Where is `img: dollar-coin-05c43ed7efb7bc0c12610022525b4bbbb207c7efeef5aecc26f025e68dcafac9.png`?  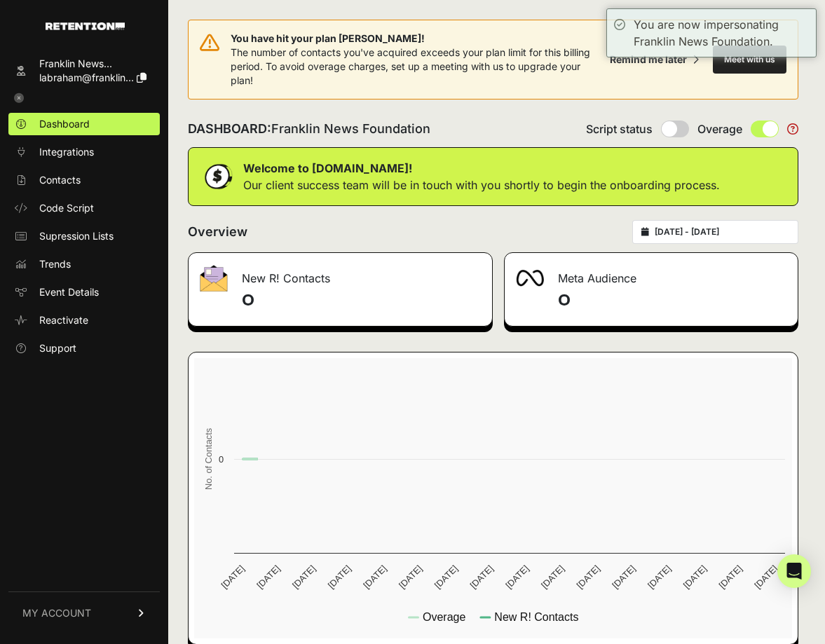 img: dollar-coin-05c43ed7efb7bc0c12610022525b4bbbb207c7efeef5aecc26f025e68dcafac9.png is located at coordinates (217, 176).